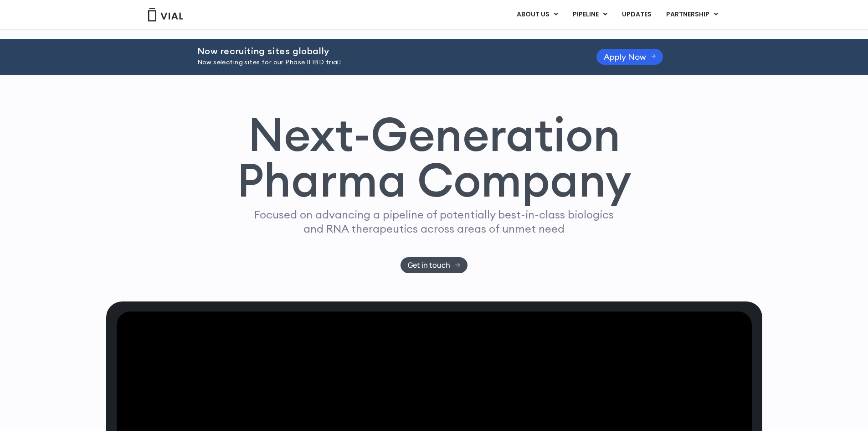  I want to click on a: UPDATES, so click(636, 14).